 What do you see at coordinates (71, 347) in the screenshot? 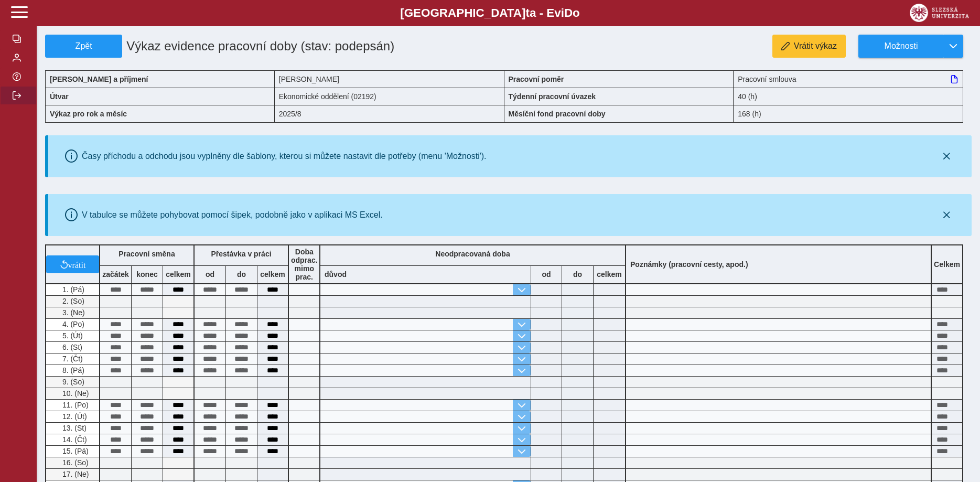
I see `span: 6. (St)` at bounding box center [71, 347].